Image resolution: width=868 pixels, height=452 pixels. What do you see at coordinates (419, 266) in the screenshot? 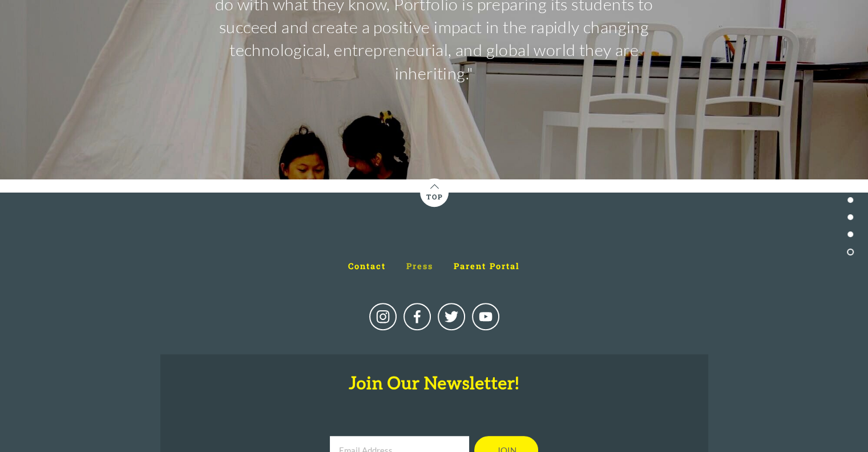
I see `span: Press` at bounding box center [419, 266].